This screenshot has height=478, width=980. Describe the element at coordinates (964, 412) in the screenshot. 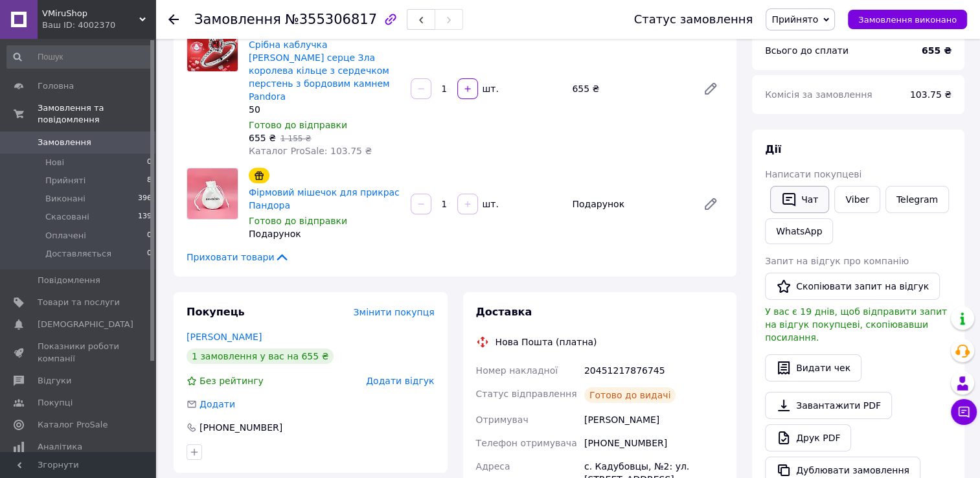

I see `button: Чат з покупцем` at that location.